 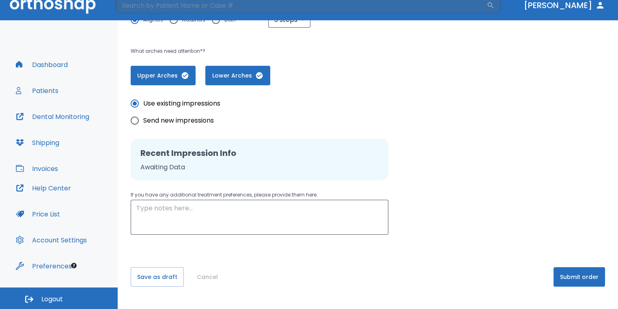 I want to click on button: Dashboard, so click(x=42, y=64).